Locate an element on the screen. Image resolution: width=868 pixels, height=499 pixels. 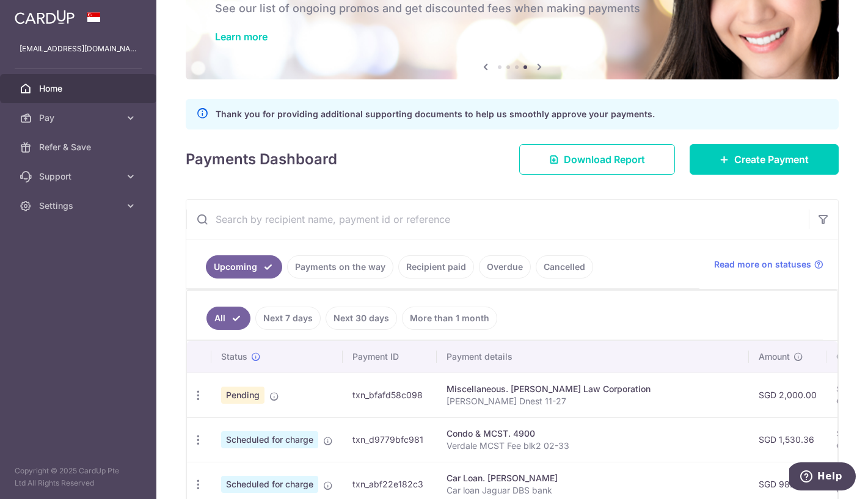
th: Payment ID is located at coordinates (390, 357).